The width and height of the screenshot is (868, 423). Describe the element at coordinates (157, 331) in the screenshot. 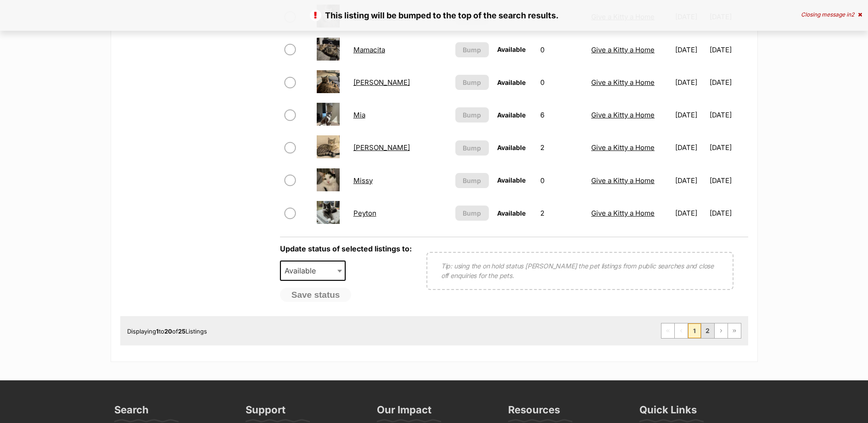

I see `strong: 1` at that location.